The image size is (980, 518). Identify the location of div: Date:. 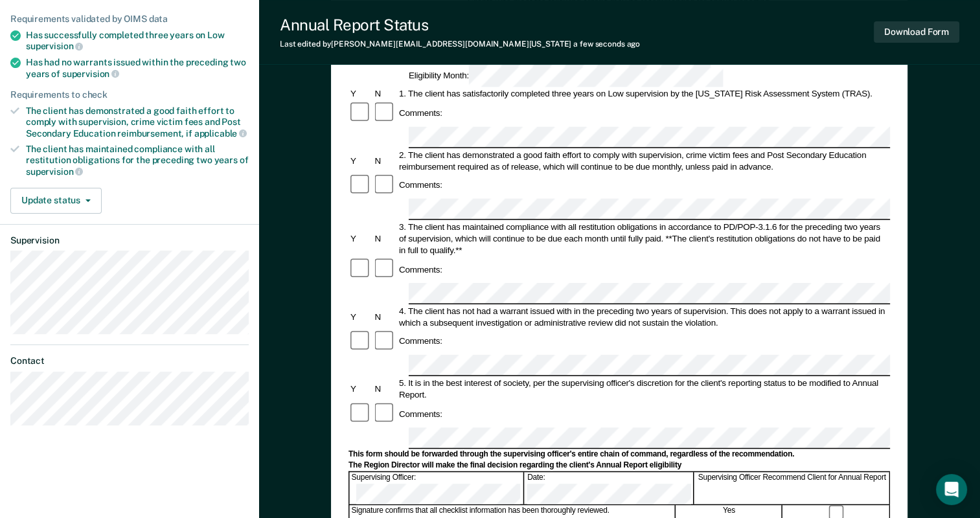
(610, 488).